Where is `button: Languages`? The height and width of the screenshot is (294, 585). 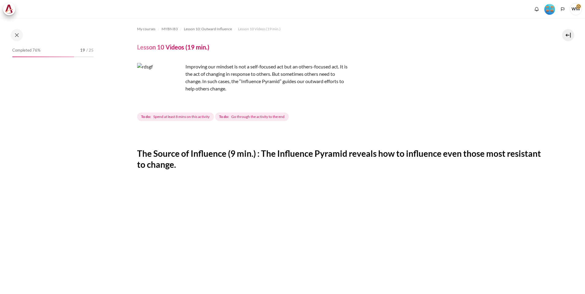
button: Languages is located at coordinates (562, 9).